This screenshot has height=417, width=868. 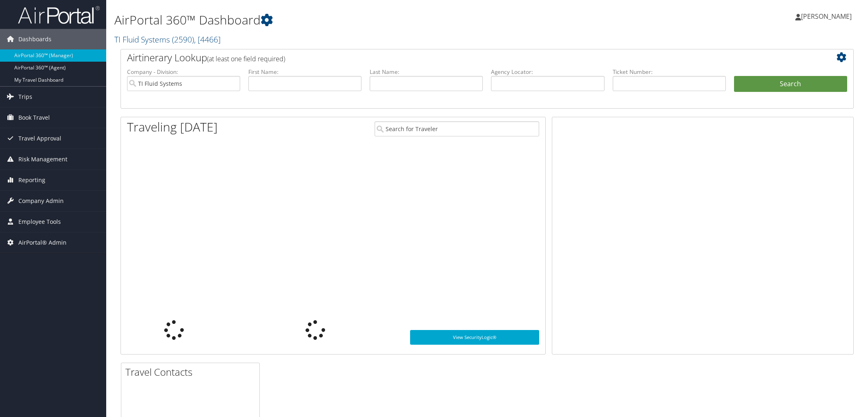 What do you see at coordinates (40, 201) in the screenshot?
I see `span: Company Admin` at bounding box center [40, 201].